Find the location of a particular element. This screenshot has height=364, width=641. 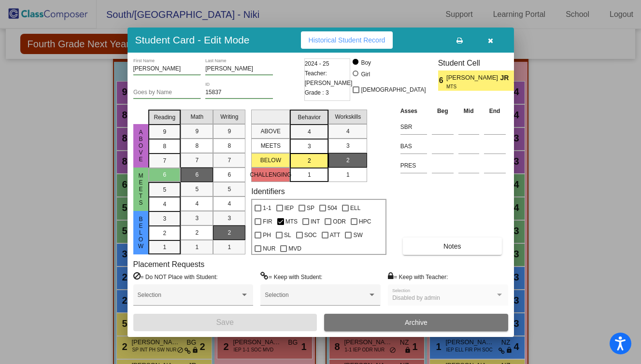

span: SOC is located at coordinates (311, 235).